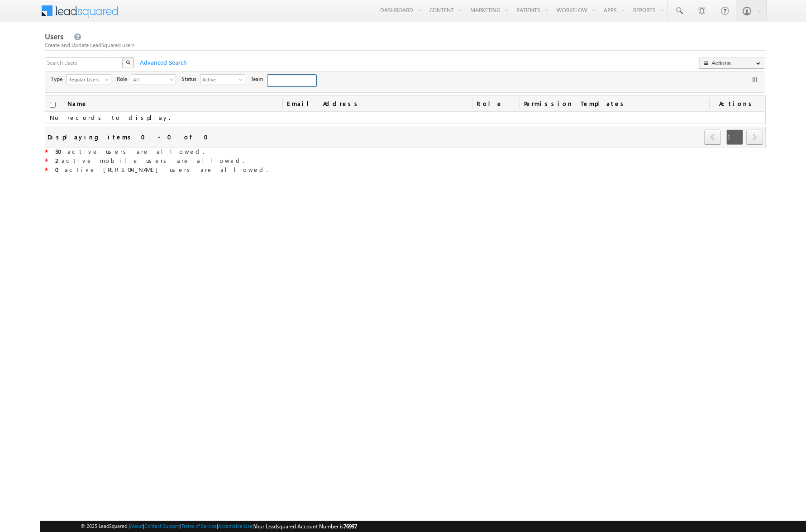 The width and height of the screenshot is (806, 532). Describe the element at coordinates (59, 160) in the screenshot. I see `strong: 2` at that location.